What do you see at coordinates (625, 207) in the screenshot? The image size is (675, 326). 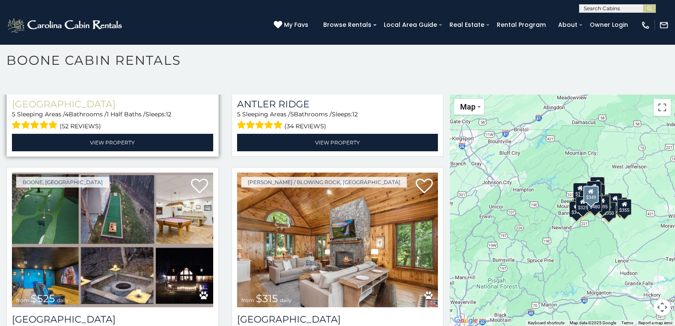 I see `div: $355` at bounding box center [625, 207].